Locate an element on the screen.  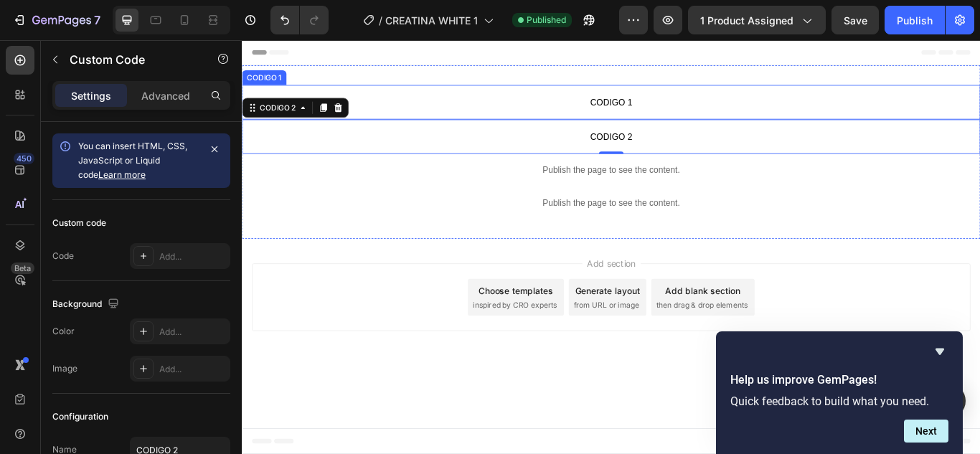
p: Custom Code is located at coordinates (131, 60).